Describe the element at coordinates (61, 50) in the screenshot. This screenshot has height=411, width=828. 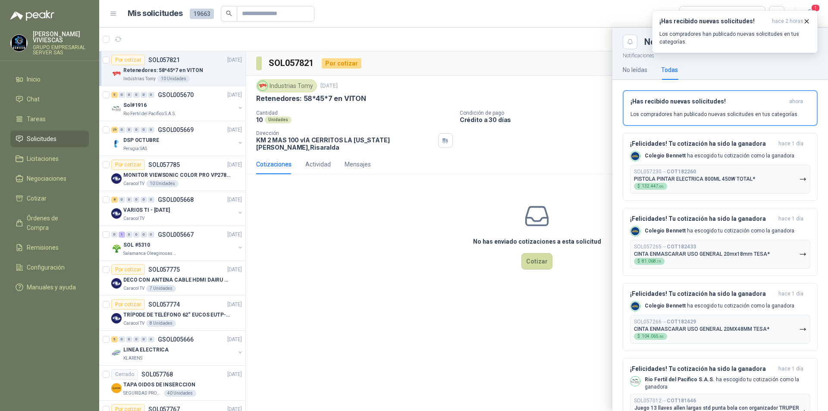
I see `p: GRUPO EMPRESARIAL SERVER SAS` at that location.